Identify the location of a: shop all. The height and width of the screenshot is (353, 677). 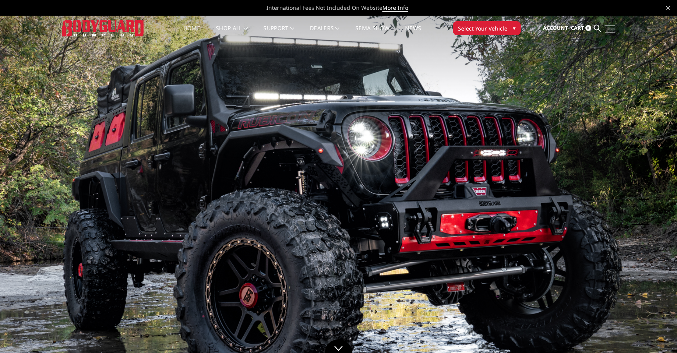
(231, 33).